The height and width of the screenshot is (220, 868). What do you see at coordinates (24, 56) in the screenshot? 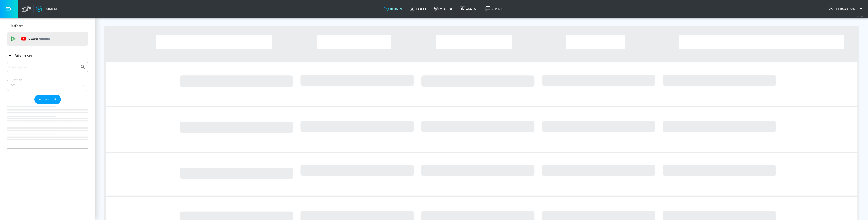
I see `p: Advertiser` at bounding box center [24, 56].